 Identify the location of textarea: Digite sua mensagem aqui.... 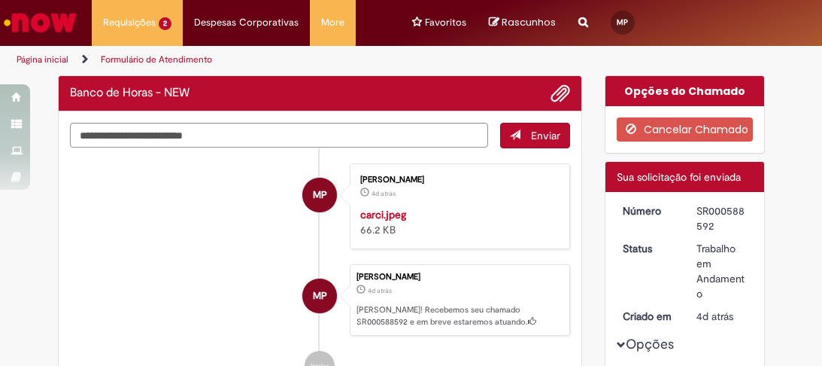
(279, 135).